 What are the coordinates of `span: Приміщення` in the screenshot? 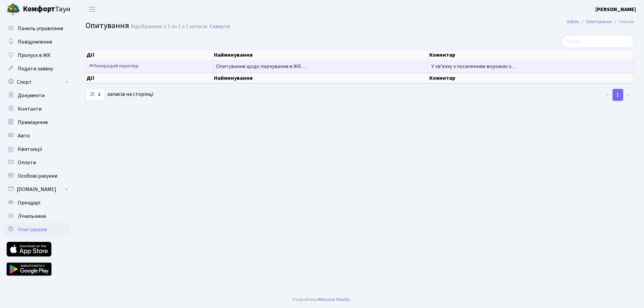 It's located at (32, 122).